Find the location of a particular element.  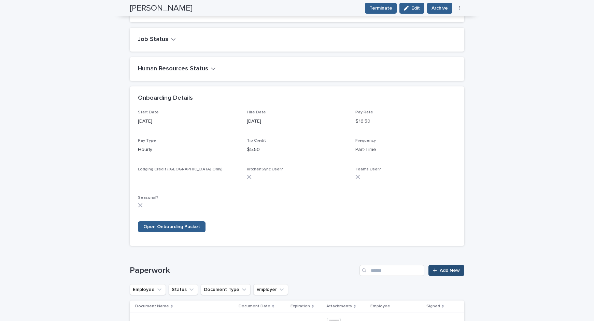

p: Employee is located at coordinates (381, 306).